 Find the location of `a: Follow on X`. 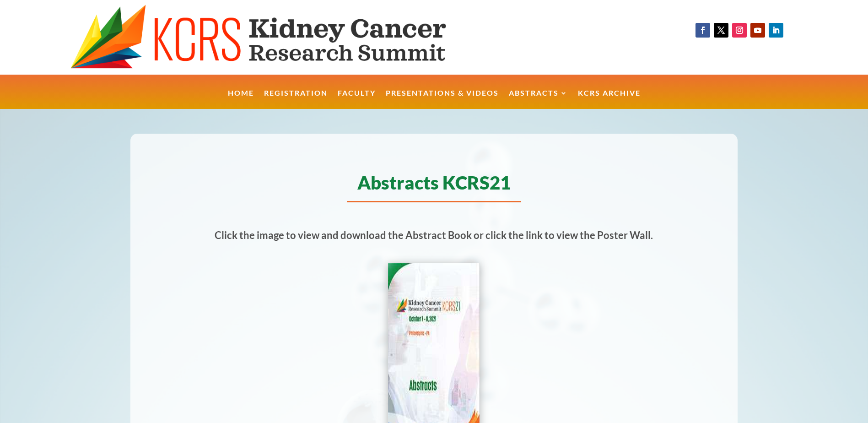

a: Follow on X is located at coordinates (721, 31).